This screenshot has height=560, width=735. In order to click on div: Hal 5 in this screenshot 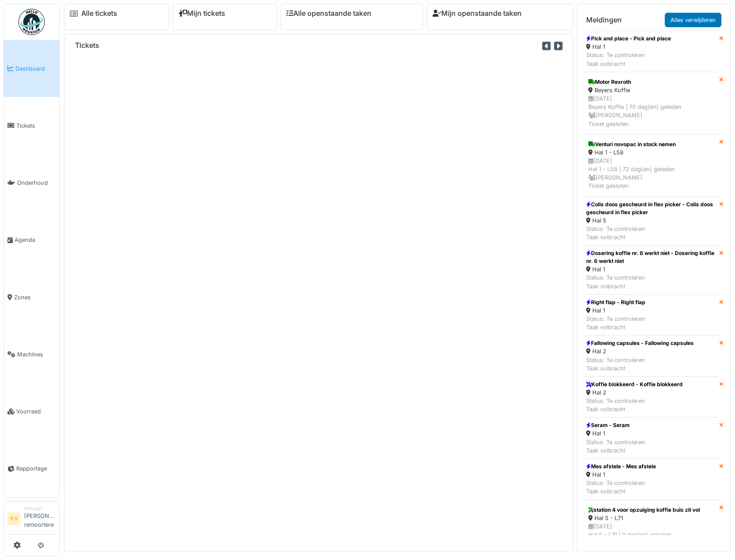, I will do `click(651, 221)`.